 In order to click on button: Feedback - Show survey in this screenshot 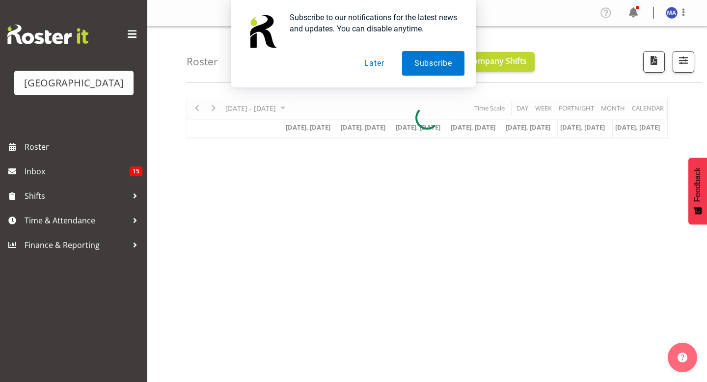, I will do `click(697, 191)`.